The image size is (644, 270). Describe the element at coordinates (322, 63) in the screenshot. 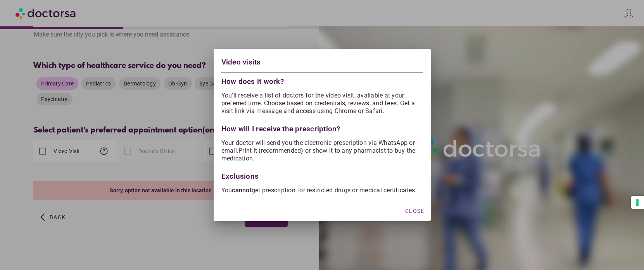

I see `div: Video visits` at that location.